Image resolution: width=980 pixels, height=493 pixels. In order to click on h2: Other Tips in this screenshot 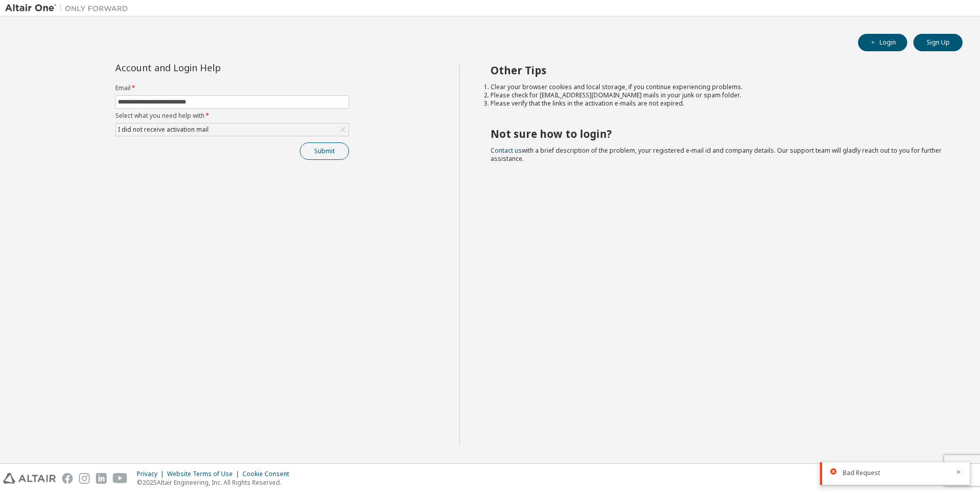, I will do `click(717, 70)`.